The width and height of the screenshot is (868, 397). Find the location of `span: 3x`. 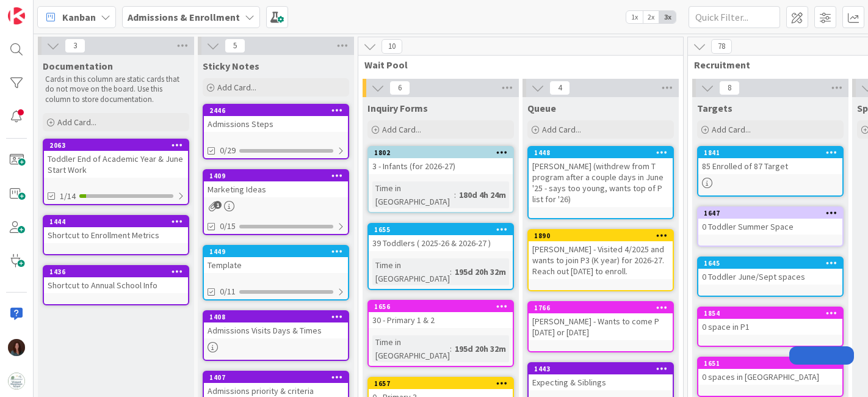

span: 3x is located at coordinates (667, 17).